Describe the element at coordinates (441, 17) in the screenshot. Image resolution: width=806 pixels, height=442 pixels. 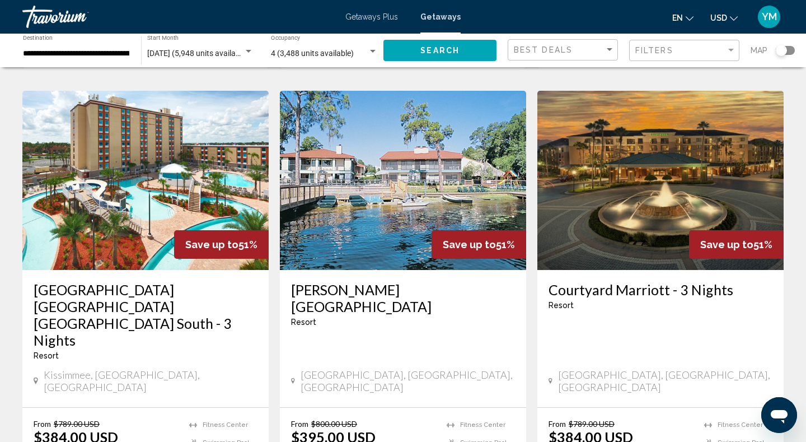
I see `span: Getaways` at that location.